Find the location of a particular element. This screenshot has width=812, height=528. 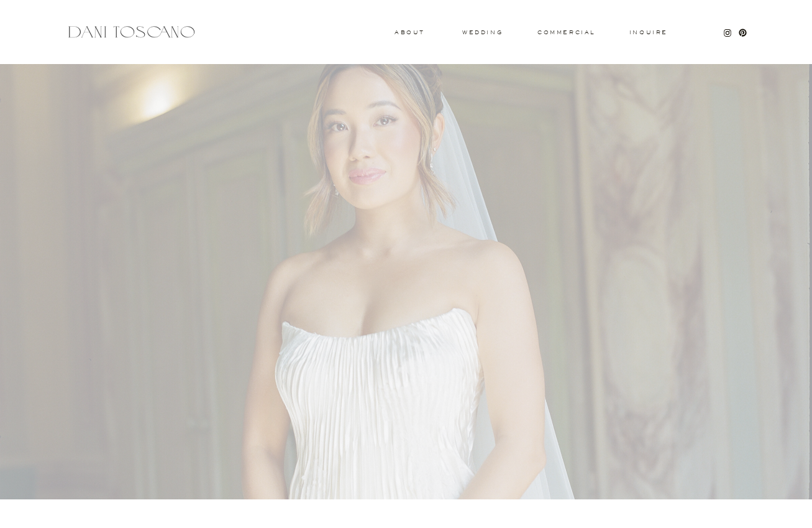

a: wedding is located at coordinates (482, 32).